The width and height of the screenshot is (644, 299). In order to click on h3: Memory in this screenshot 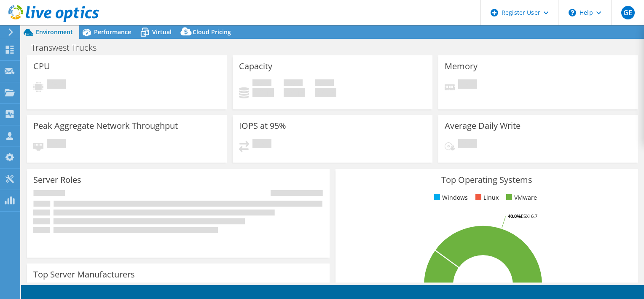, I will do `click(461, 66)`.